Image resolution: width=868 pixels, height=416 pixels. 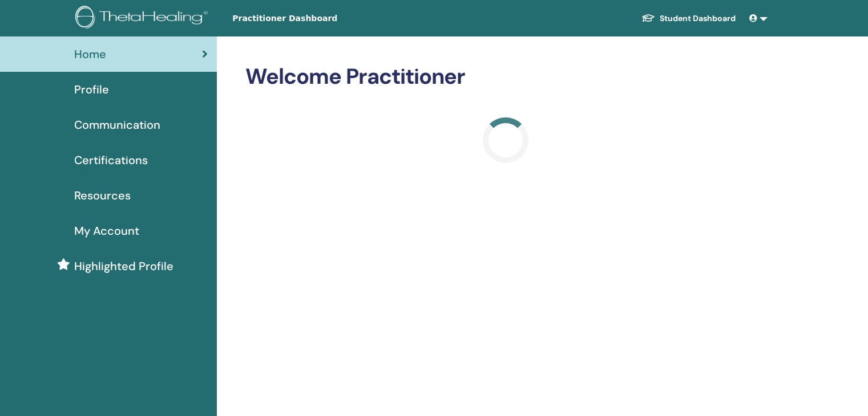 I want to click on span: Home, so click(x=90, y=54).